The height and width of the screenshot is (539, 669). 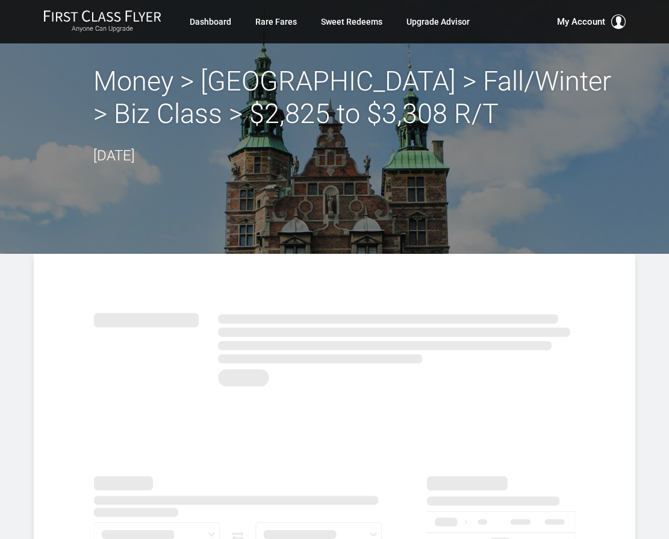 I want to click on a: Upgrade Advisor, so click(x=438, y=22).